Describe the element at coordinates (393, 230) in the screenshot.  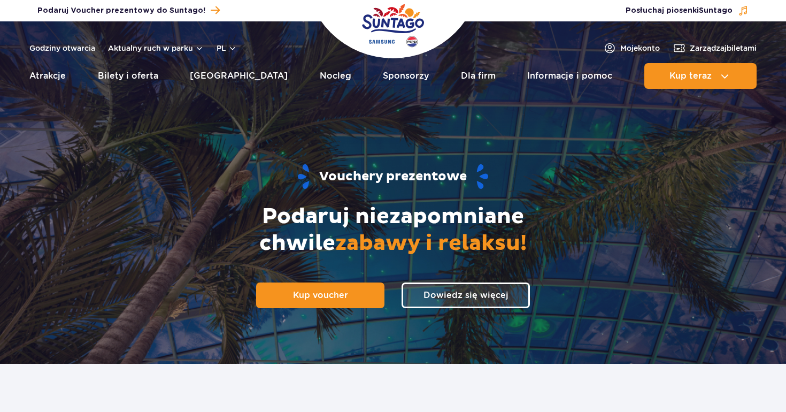
I see `h2: Podaruj niezapomniane chwile` at that location.